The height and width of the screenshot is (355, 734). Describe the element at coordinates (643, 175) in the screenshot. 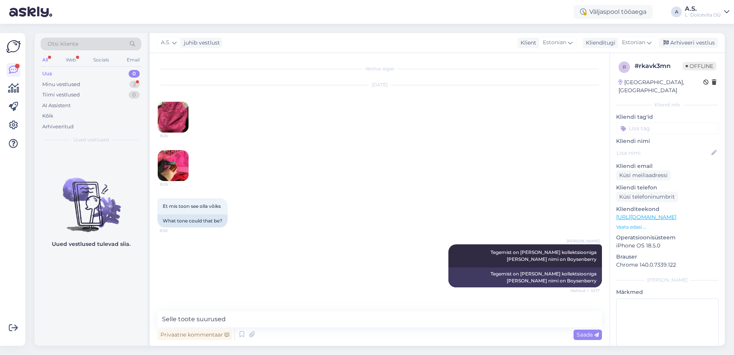

I see `div: Küsi meiliaadressi` at that location.